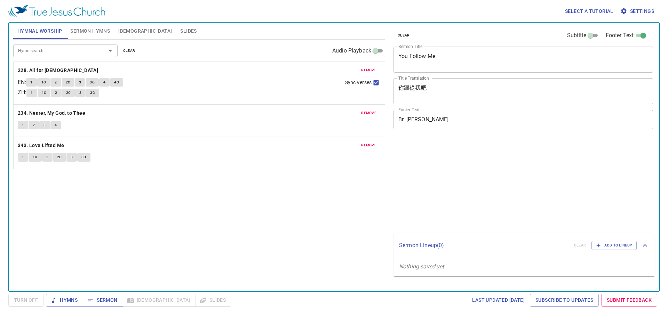 This screenshot has width=668, height=316. What do you see at coordinates (619, 35) in the screenshot?
I see `span: Footer Text` at bounding box center [619, 35].